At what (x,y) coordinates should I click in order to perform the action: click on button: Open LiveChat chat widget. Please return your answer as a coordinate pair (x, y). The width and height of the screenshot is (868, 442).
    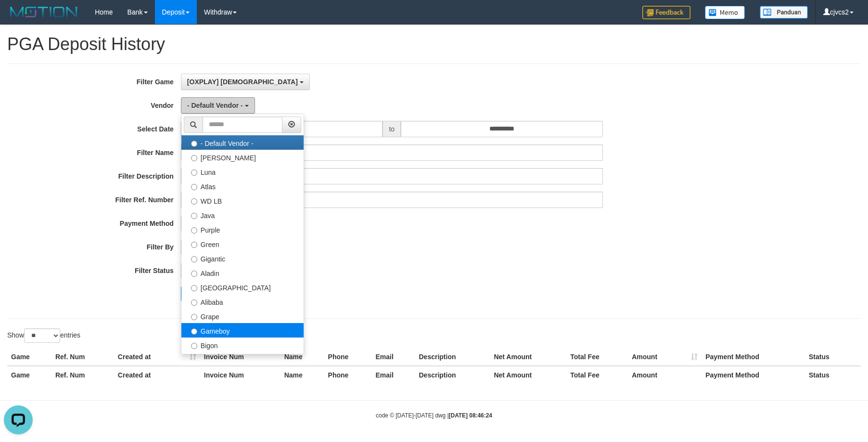
    Looking at the image, I should click on (19, 19).